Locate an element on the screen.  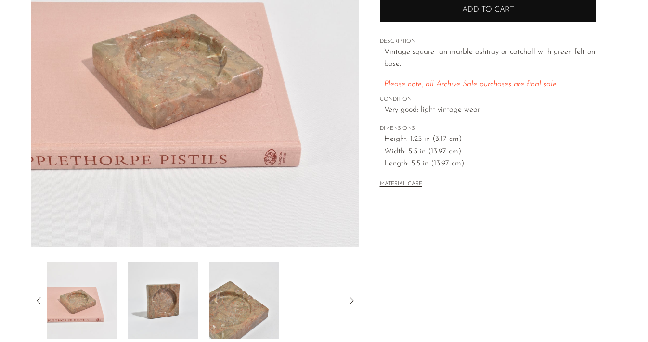
span: Very good; light vintage wear. is located at coordinates (490, 110).